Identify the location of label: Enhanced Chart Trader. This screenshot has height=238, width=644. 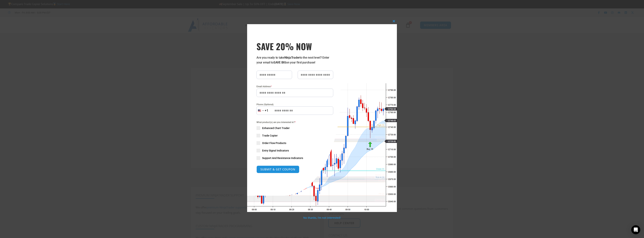
(295, 128).